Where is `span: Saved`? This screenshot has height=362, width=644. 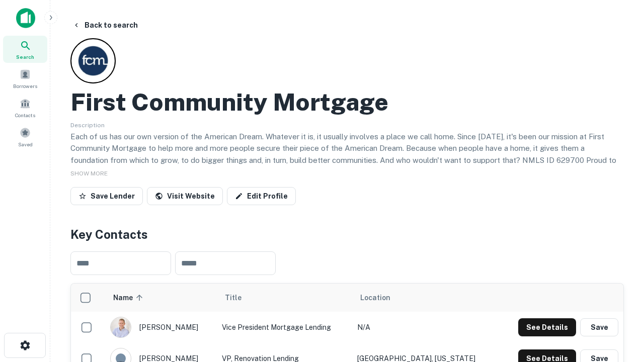
span: Saved is located at coordinates (25, 144).